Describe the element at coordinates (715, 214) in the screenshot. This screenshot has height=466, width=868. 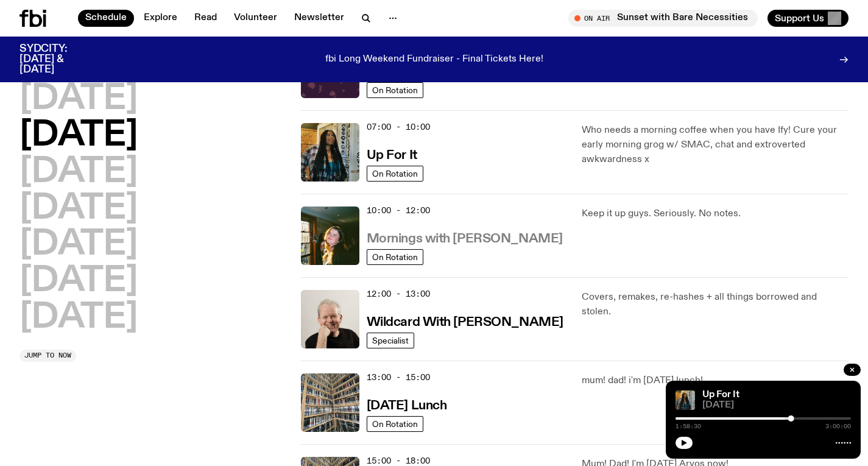
I see `p: Keep it up guys. Seriously. No notes.` at that location.